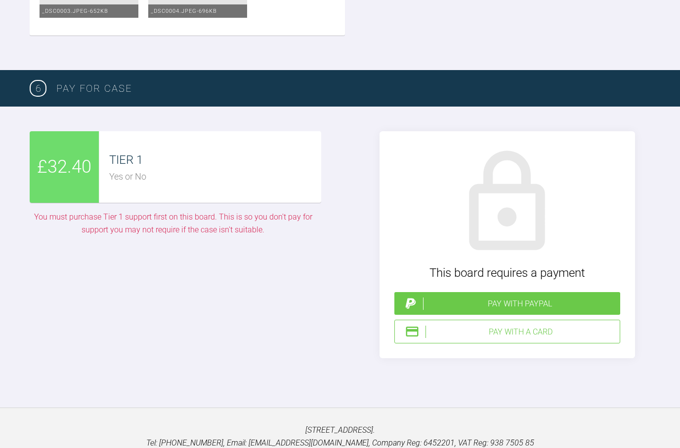 The image size is (680, 448). What do you see at coordinates (412, 332) in the screenshot?
I see `img: stripeIcon.ae7d7783.svg` at bounding box center [412, 332].